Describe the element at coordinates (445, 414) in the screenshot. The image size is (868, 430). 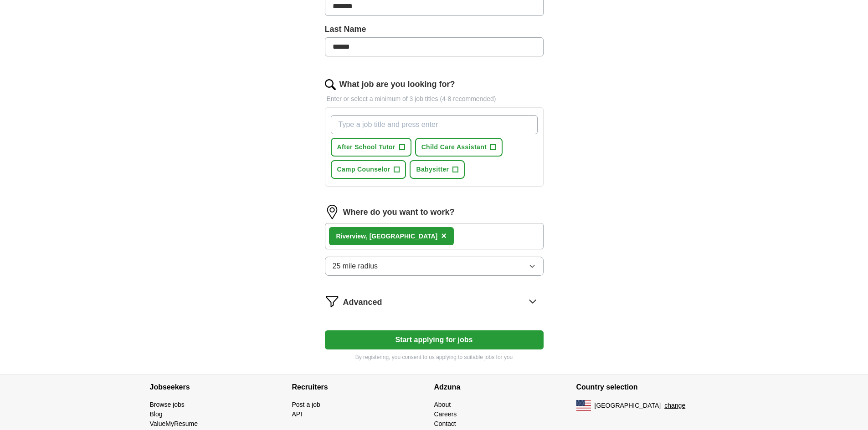
I see `a: Careers` at that location.